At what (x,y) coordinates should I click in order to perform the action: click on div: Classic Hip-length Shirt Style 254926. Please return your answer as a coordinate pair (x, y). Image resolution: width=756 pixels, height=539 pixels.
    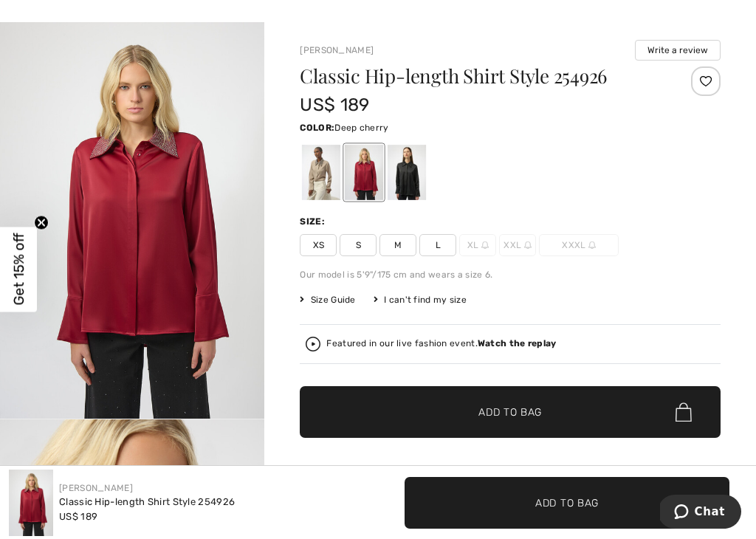
    Looking at the image, I should click on (147, 502).